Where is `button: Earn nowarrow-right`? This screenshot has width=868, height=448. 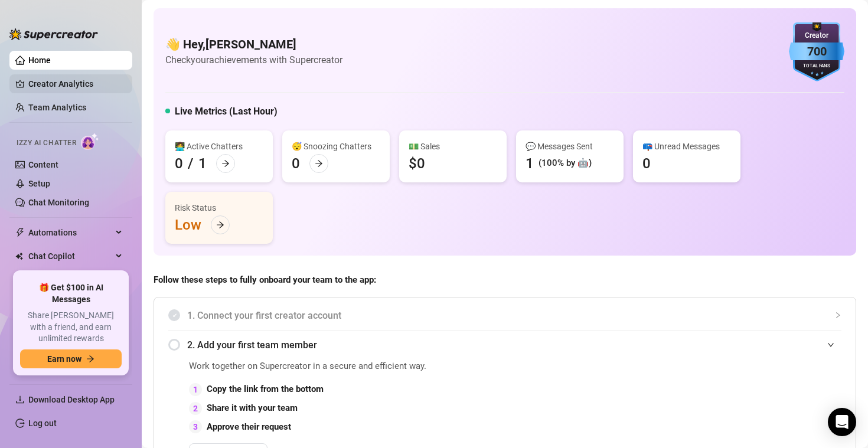 button: Earn nowarrow-right is located at coordinates (71, 359).